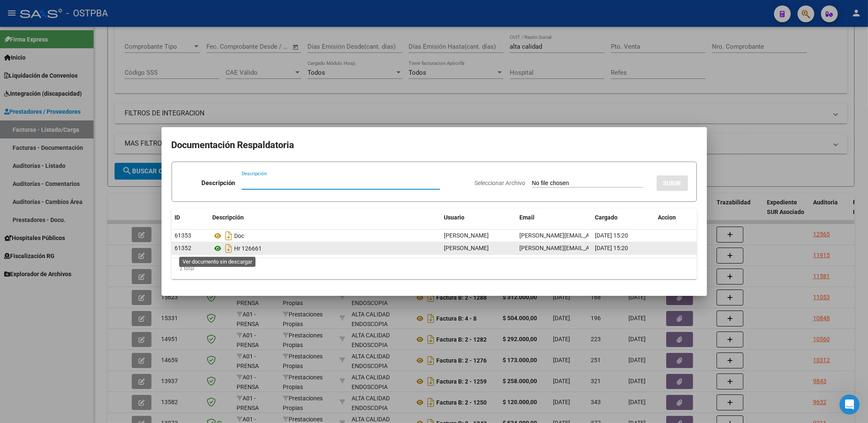 This screenshot has width=868, height=423. What do you see at coordinates (183, 235) in the screenshot?
I see `span: 61353` at bounding box center [183, 235].